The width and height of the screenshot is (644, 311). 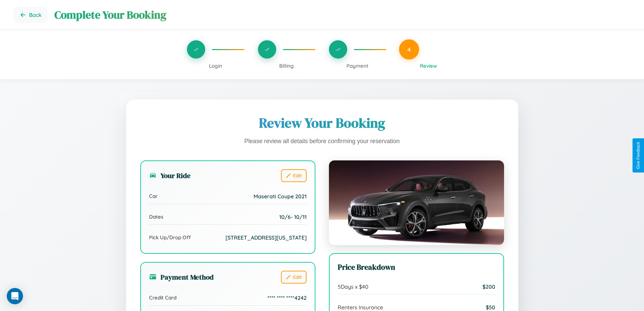 What do you see at coordinates (15, 296) in the screenshot?
I see `div: Open Intercom Messenger` at bounding box center [15, 296].